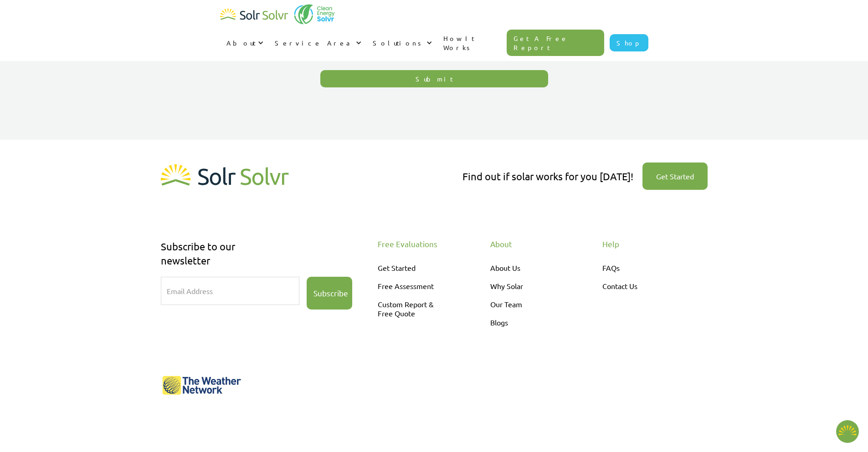 The height and width of the screenshot is (452, 868). What do you see at coordinates (646, 244) in the screenshot?
I see `div: Help` at bounding box center [646, 244].